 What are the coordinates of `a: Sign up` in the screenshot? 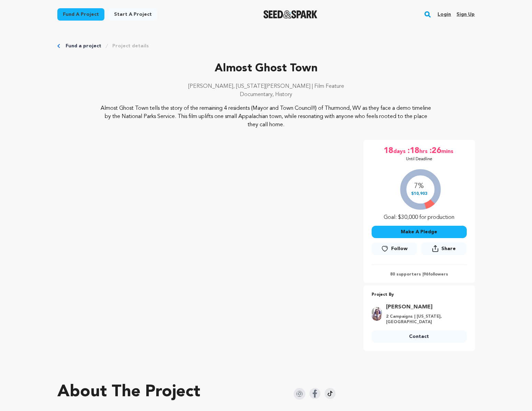 It's located at (466, 14).